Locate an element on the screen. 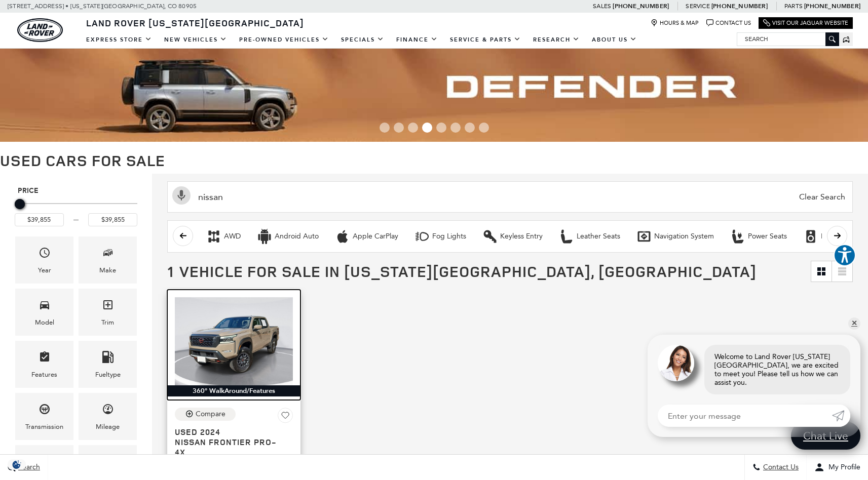 Image resolution: width=868 pixels, height=480 pixels. span: Year is located at coordinates (44, 254).